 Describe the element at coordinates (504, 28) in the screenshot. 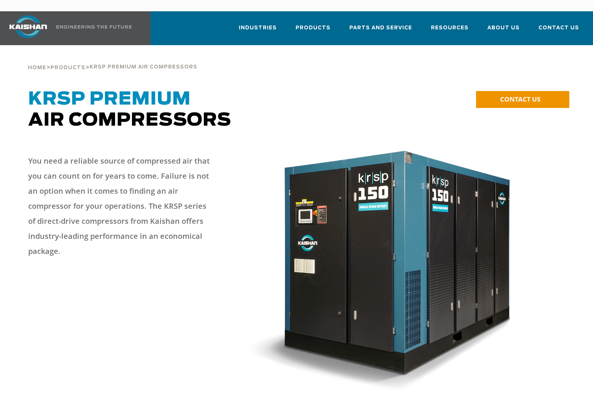

I see `span: About Us` at that location.